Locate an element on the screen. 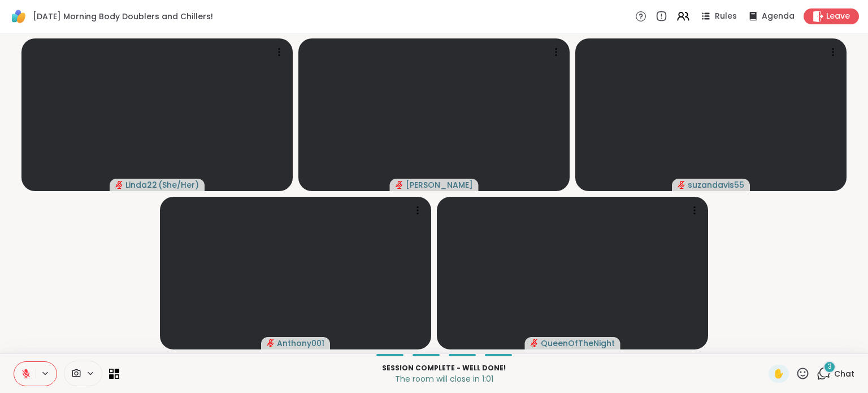 The height and width of the screenshot is (393, 868). span: QueenOfTheNight is located at coordinates (577, 343).